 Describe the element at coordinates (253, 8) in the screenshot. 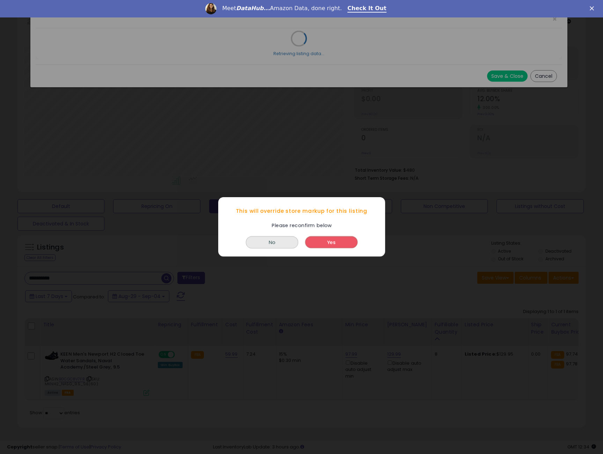

I see `i: DataHub...` at that location.